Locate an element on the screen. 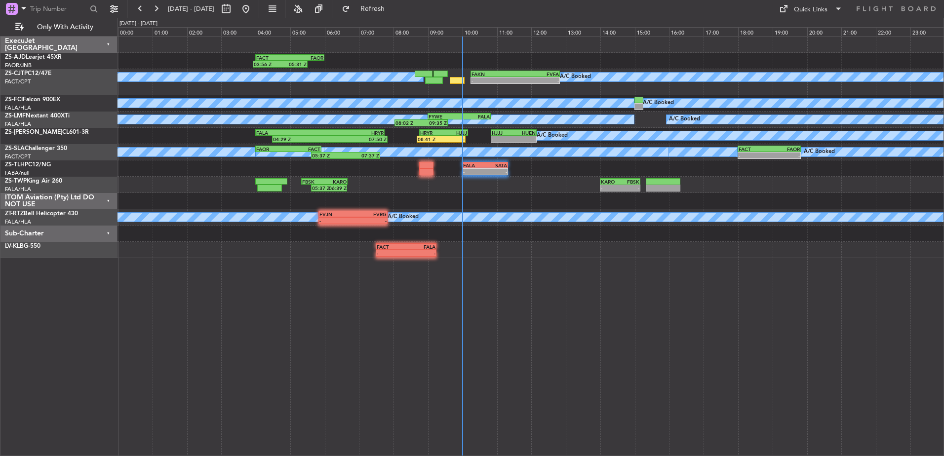  div: Quick Links is located at coordinates (811, 10).